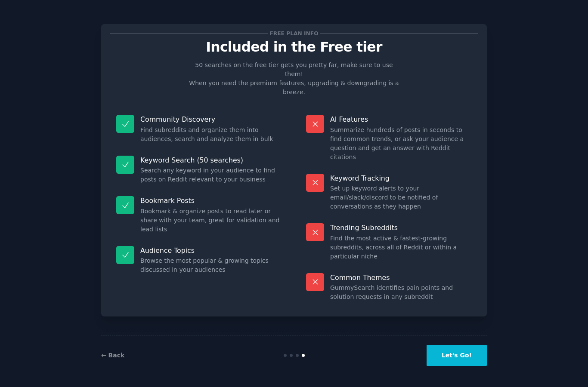 The image size is (588, 387). Describe the element at coordinates (294, 33) in the screenshot. I see `span: Free plan info` at that location.